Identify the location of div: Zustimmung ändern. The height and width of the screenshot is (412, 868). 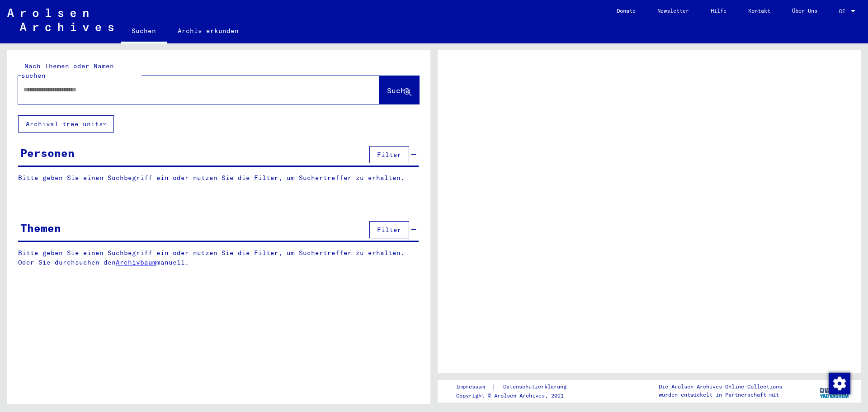
(839, 383).